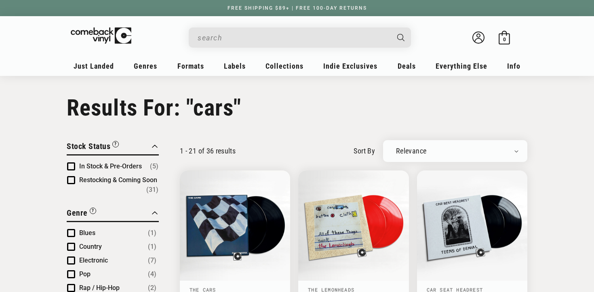 This screenshot has height=292, width=594. What do you see at coordinates (152, 190) in the screenshot?
I see `span: Number of products: (31)` at bounding box center [152, 190].